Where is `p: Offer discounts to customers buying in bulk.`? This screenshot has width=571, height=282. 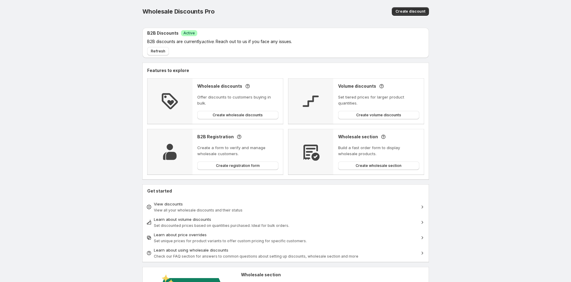
p: Offer discounts to customers buying in bulk. is located at coordinates (238, 100).